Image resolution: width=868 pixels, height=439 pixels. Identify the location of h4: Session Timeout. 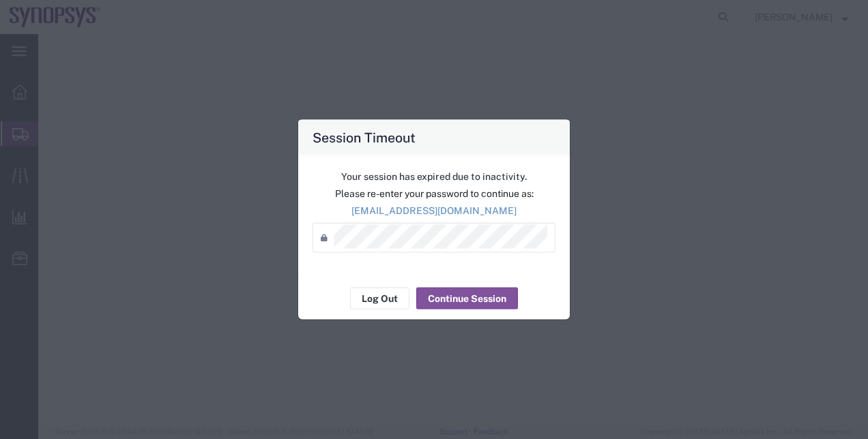
(364, 137).